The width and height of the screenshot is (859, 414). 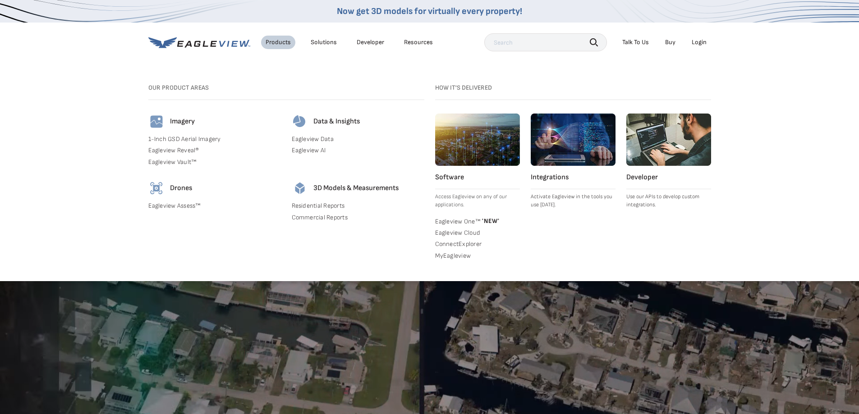 I want to click on h4: Drones, so click(x=181, y=188).